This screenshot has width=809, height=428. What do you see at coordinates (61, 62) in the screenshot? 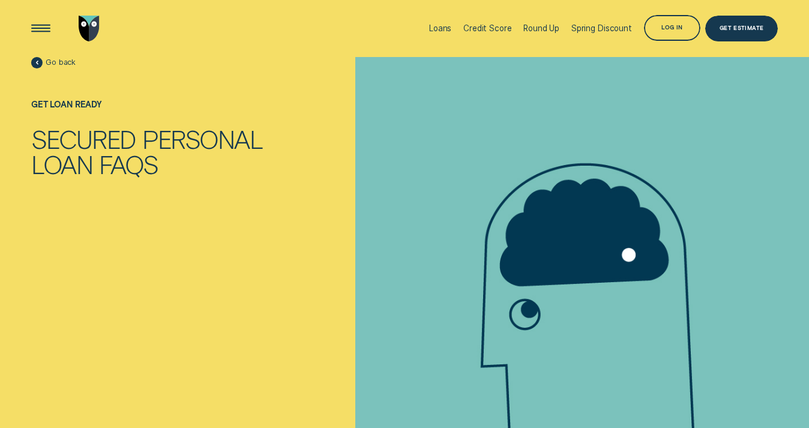
I see `span: Go back` at bounding box center [61, 62].